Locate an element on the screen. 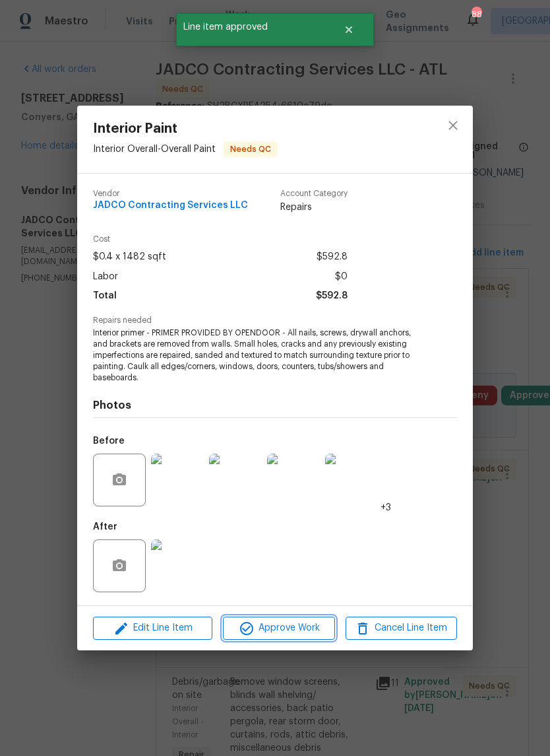 The height and width of the screenshot is (756, 550). button: Close is located at coordinates (349, 30).